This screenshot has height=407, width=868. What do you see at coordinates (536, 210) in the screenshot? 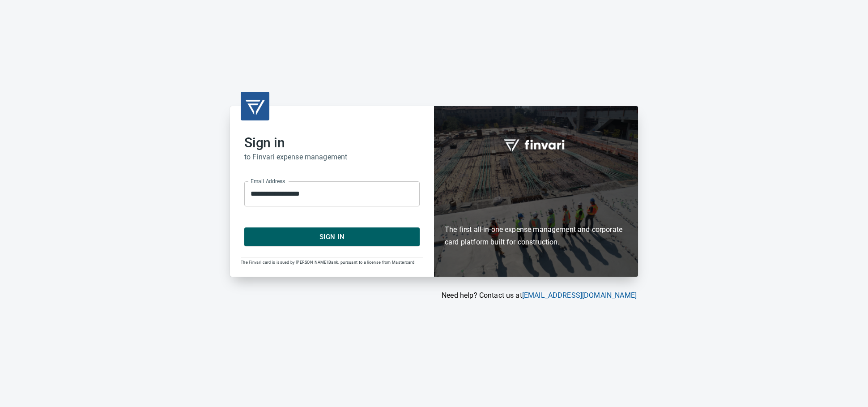
I see `h6: The first all-in-one expense management and corporate card platform built for construction.` at bounding box center [536, 210].